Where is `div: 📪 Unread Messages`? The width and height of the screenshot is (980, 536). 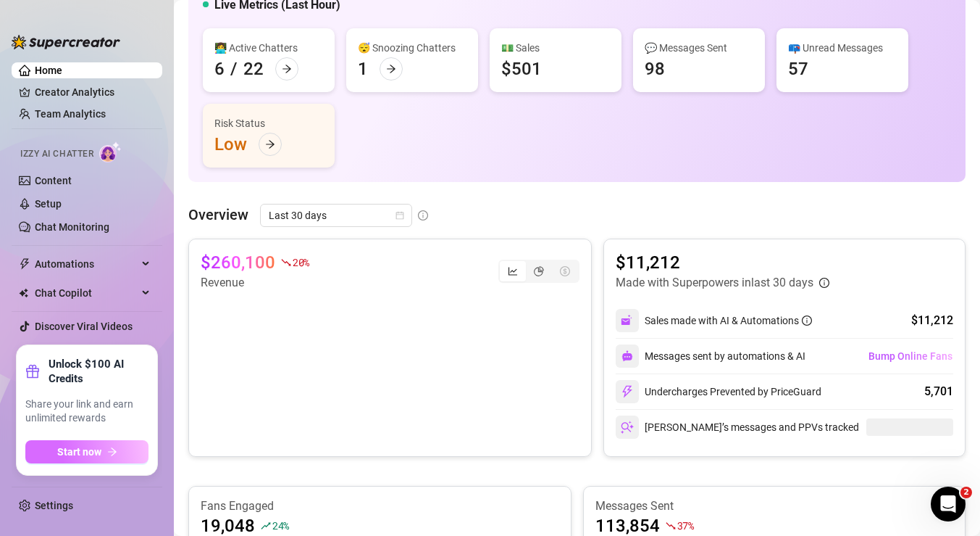 div: 📪 Unread Messages is located at coordinates (842, 48).